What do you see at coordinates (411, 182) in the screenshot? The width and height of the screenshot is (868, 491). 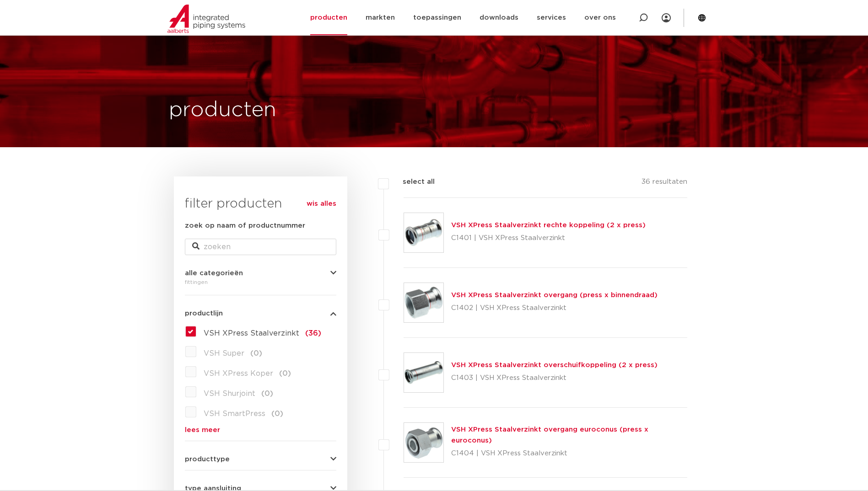 I see `label: select all` at bounding box center [411, 182].